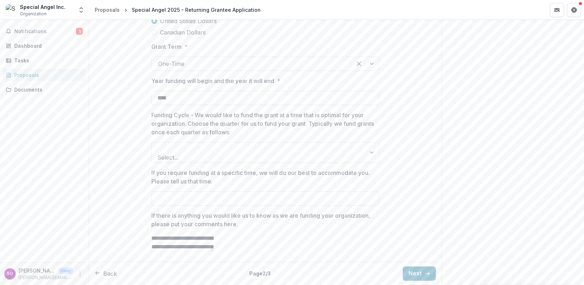 The width and height of the screenshot is (584, 285). What do you see at coordinates (213, 81) in the screenshot?
I see `p: Year funding will begin and the year it will end` at bounding box center [213, 81].